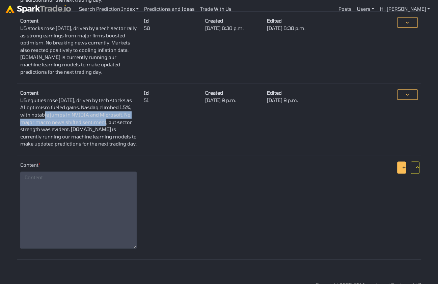 The image size is (438, 284). I want to click on dd: 51, so click(171, 101).